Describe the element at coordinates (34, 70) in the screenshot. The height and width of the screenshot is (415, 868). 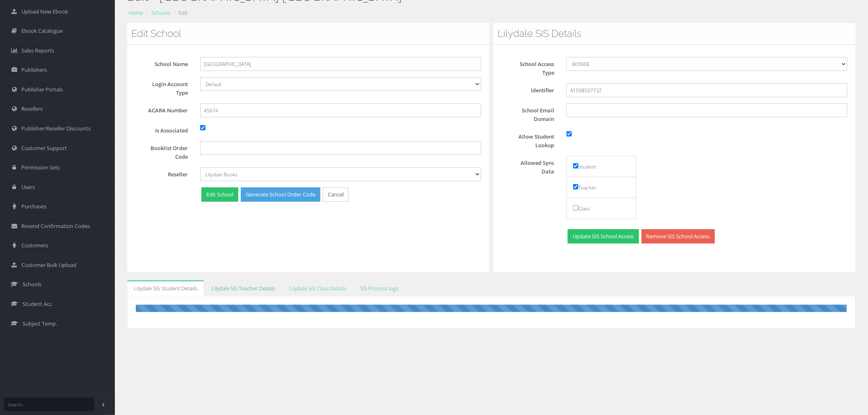
I see `span: Publishers` at that location.